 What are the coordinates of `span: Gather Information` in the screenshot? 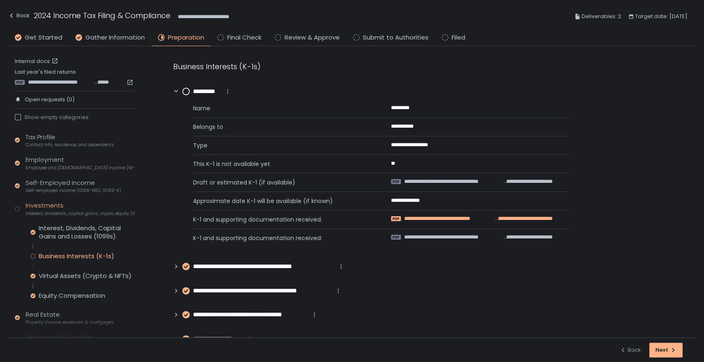 It's located at (115, 38).